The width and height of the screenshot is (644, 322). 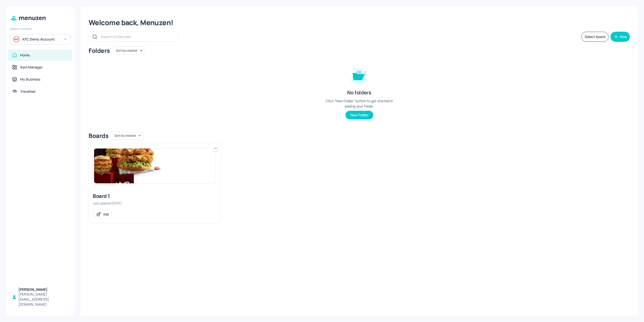 What do you see at coordinates (623, 37) in the screenshot?
I see `div: New` at bounding box center [623, 37].